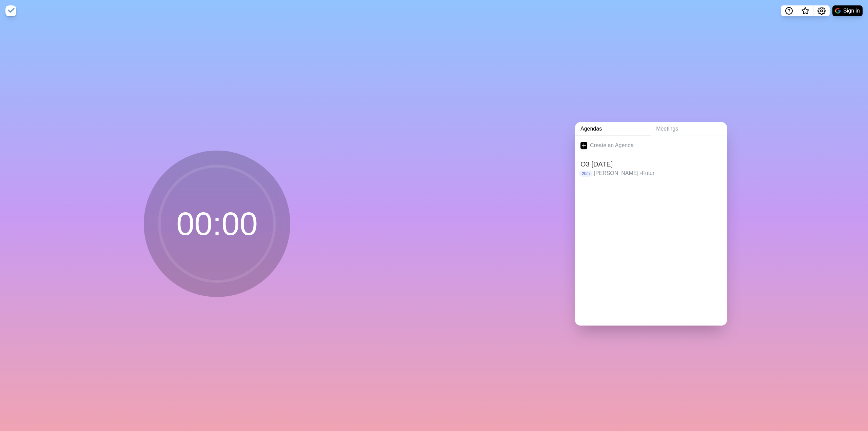 The height and width of the screenshot is (431, 868). What do you see at coordinates (838, 11) in the screenshot?
I see `img: google logo` at bounding box center [838, 11].